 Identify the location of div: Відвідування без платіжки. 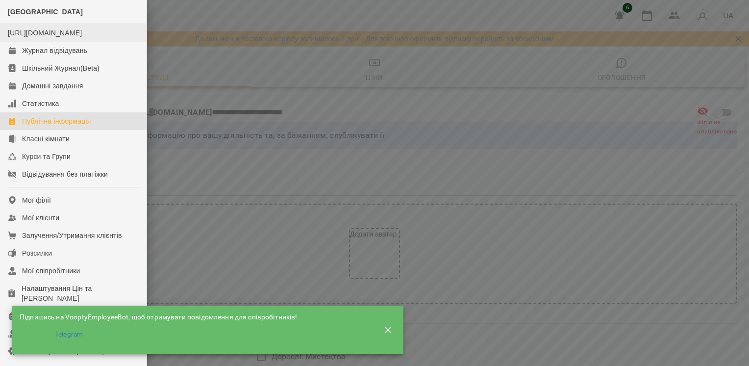
(65, 174).